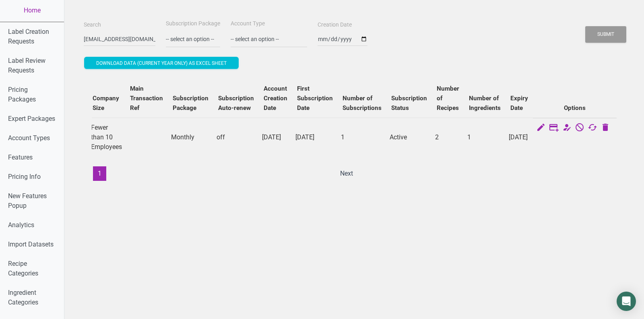 The width and height of the screenshot is (644, 319). What do you see at coordinates (567, 129) in the screenshot?
I see `a: Change Account Type` at bounding box center [567, 129].